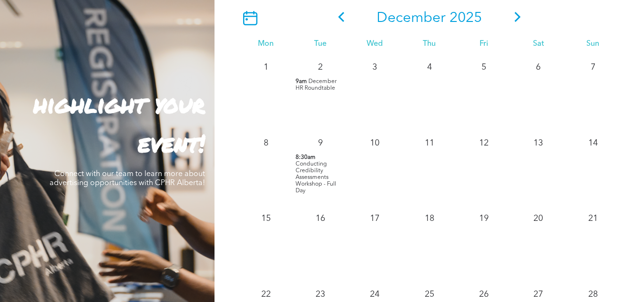 This screenshot has height=302, width=644. I want to click on span: Connect with our team to learn more about advertising opportunities with CPHR Alberta!, so click(127, 179).